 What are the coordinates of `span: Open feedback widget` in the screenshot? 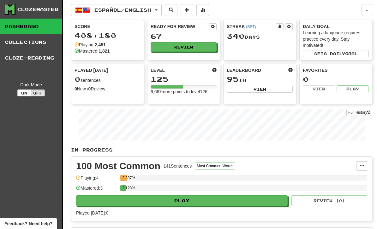 It's located at (28, 224).